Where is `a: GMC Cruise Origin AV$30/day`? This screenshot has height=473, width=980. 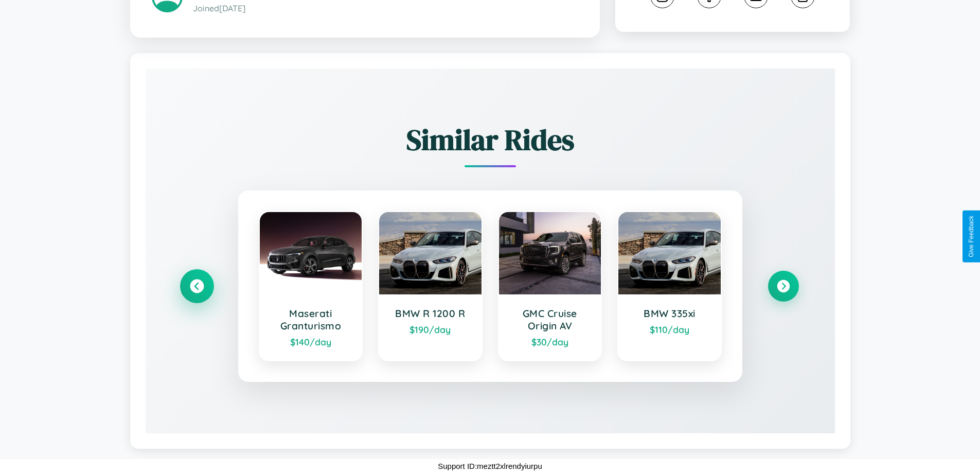
a: GMC Cruise Origin AV$30/day is located at coordinates (550, 286).